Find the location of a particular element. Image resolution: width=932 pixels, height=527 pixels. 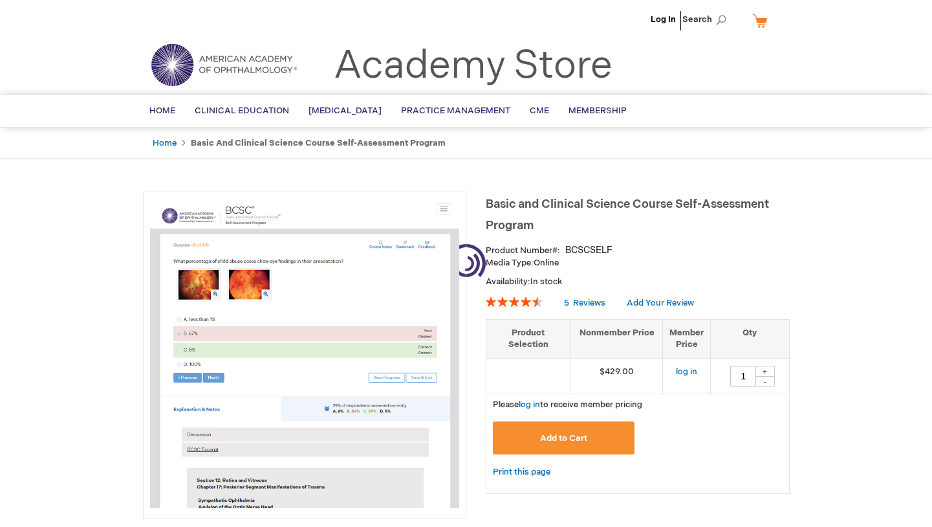

th: Qty is located at coordinates (750, 338).